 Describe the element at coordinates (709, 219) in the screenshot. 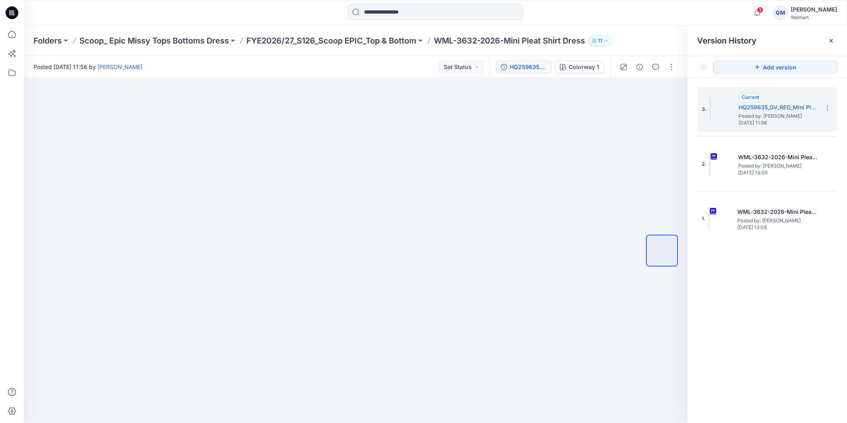

I see `img: WML-3632-2026-Mini Pleat Shirt Dress_Soft Silver` at that location.